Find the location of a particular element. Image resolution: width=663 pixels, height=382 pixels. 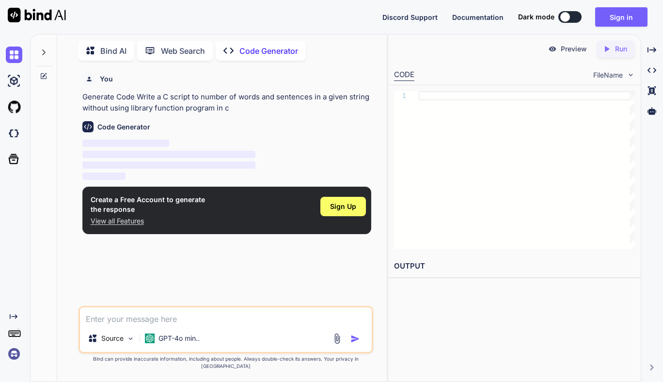

p: Preview is located at coordinates (574, 49).